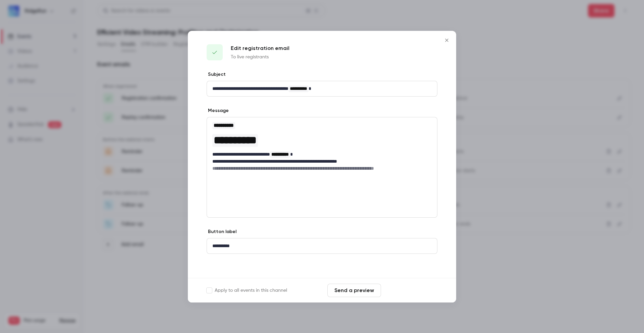 The width and height of the screenshot is (644, 333). Describe the element at coordinates (216, 74) in the screenshot. I see `label: Subject` at that location.